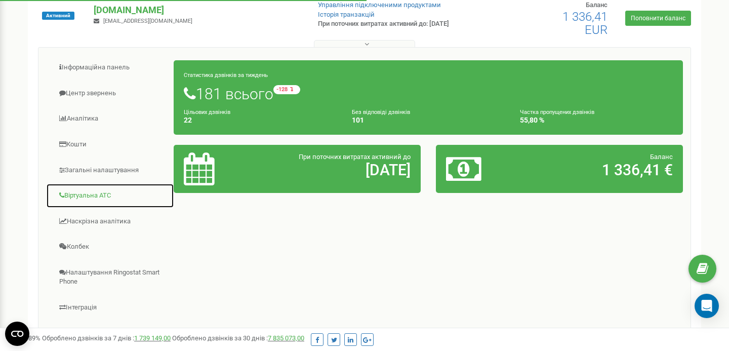 The height and width of the screenshot is (351, 729). Describe the element at coordinates (286, 338) in the screenshot. I see `a: 7 835 073,00` at that location.